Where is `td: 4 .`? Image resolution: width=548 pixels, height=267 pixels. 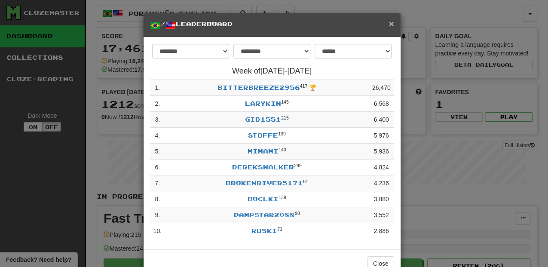
td: 4 . is located at coordinates (157, 135).